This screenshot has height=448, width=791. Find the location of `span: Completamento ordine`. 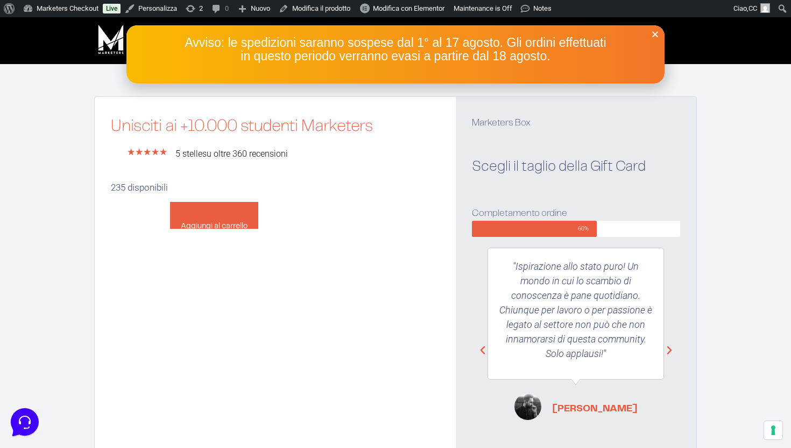

span: Completamento ordine is located at coordinates (520, 213).